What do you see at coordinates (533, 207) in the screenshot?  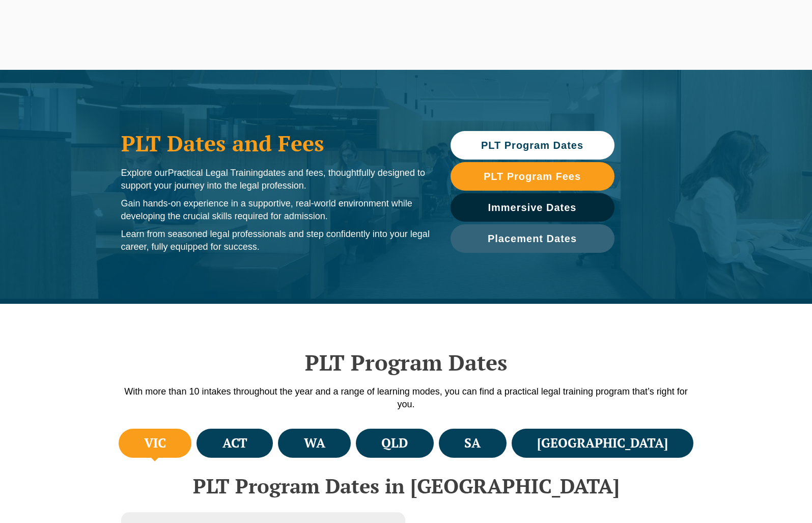 I see `a: Immersive Dates` at bounding box center [533, 207].